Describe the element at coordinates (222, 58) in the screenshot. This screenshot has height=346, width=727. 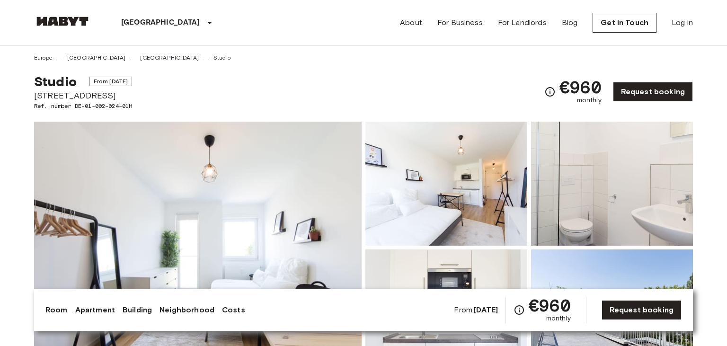
I see `a: Studio` at that location.